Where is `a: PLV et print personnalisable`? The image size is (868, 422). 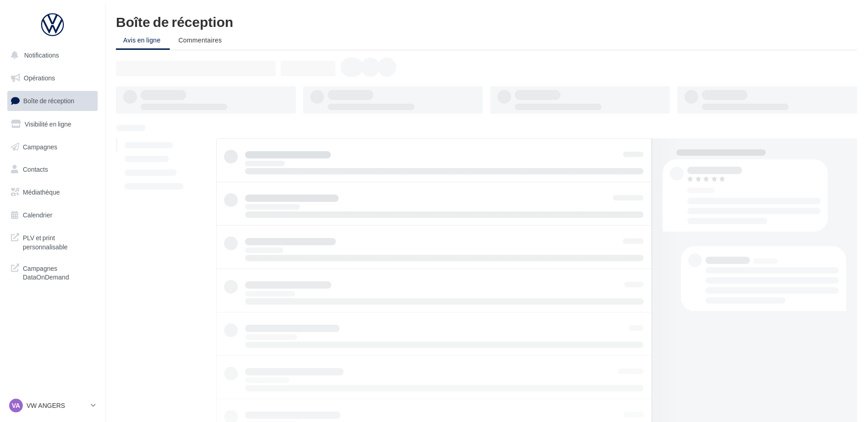
a: PLV et print personnalisable is located at coordinates (52, 241).